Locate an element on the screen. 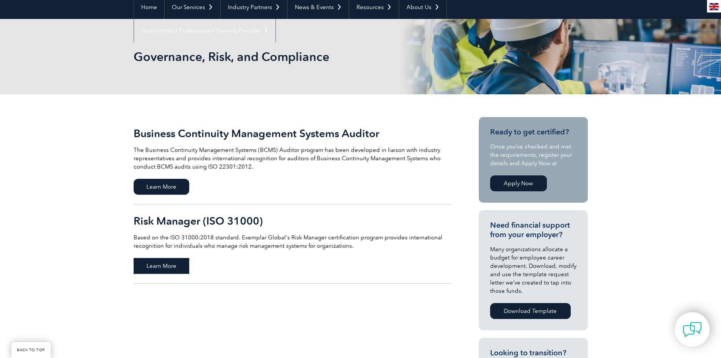  a: Apply Now is located at coordinates (519, 183).